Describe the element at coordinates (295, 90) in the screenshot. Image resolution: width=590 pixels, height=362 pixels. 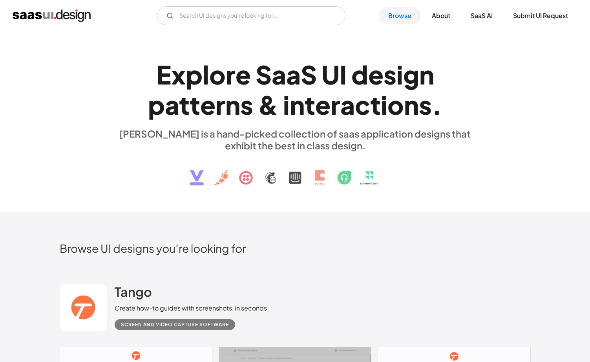
I see `h1: Explore SaaS UI design patterns & interactions.` at that location.